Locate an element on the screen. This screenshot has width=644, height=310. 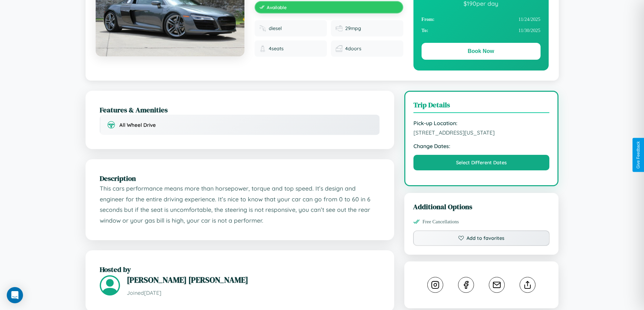
strong: Pick-up Location: is located at coordinates (481, 123).